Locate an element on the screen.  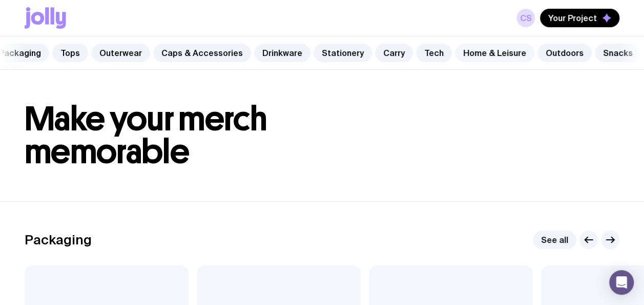
a: Outerwear is located at coordinates (121, 53).